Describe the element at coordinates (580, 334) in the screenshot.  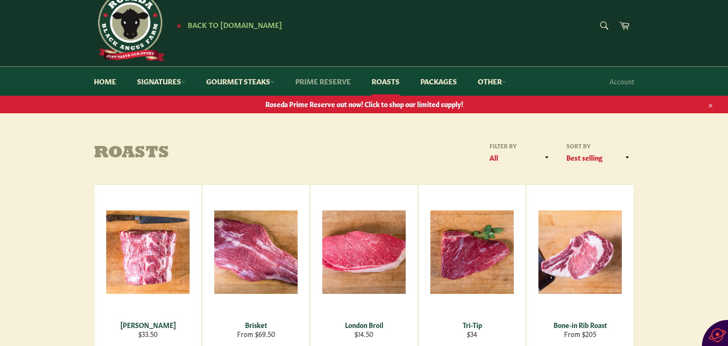
I see `div: From $205` at that location.